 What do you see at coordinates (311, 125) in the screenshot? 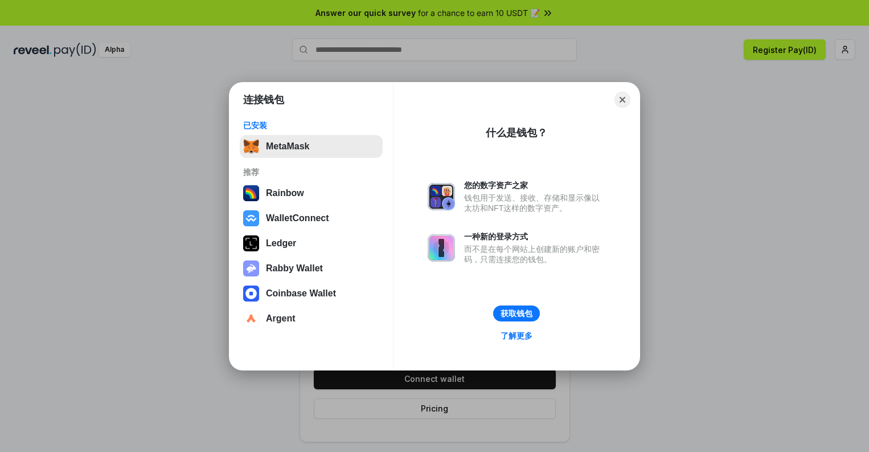
I see `div: 已安装` at bounding box center [311, 125].